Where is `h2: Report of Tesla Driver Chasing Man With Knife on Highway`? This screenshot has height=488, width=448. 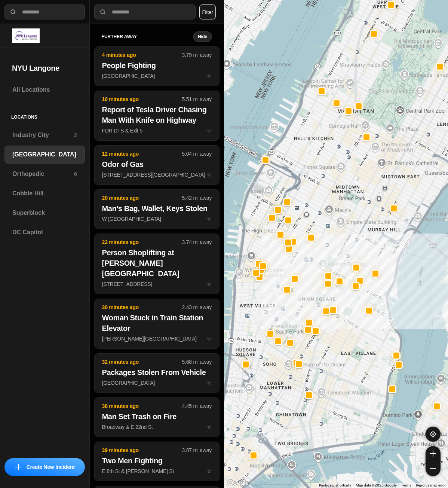 h2: Report of Tesla Driver Chasing Man With Knife on Highway is located at coordinates (157, 115).